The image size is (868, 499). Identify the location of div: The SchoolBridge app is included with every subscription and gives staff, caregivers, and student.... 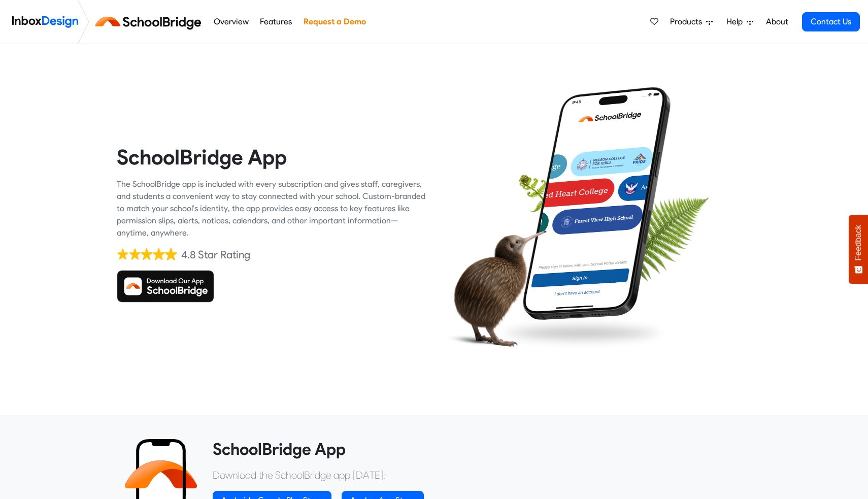
(271, 209).